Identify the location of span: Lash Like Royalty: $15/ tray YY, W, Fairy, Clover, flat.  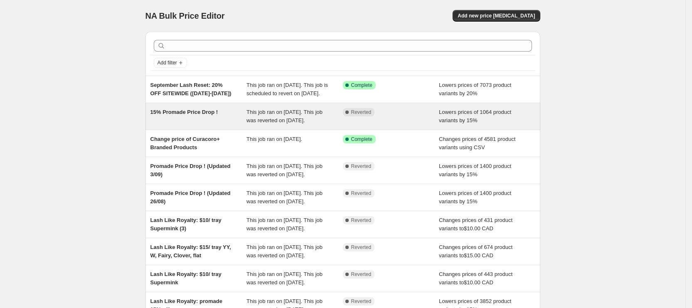
(191, 251).